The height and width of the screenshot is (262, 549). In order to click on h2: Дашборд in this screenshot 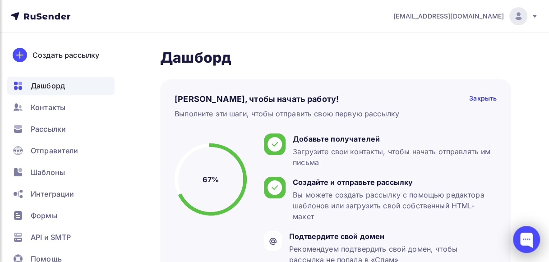, I will do `click(336, 58)`.